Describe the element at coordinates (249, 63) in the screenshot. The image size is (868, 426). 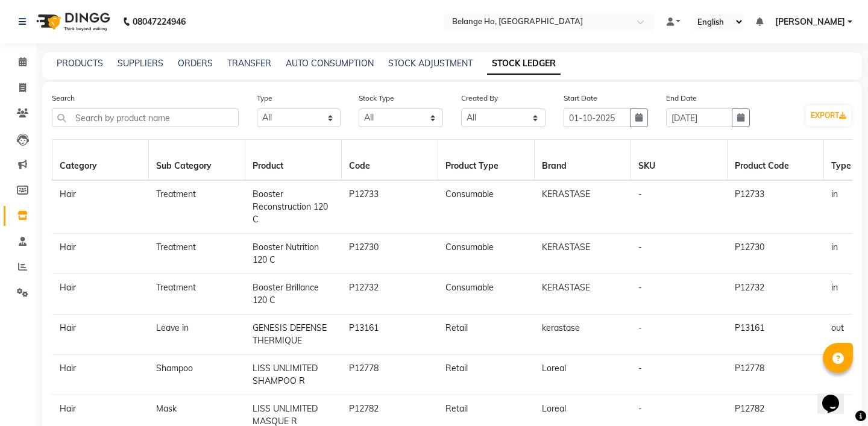
I see `a: TRANSFER` at that location.